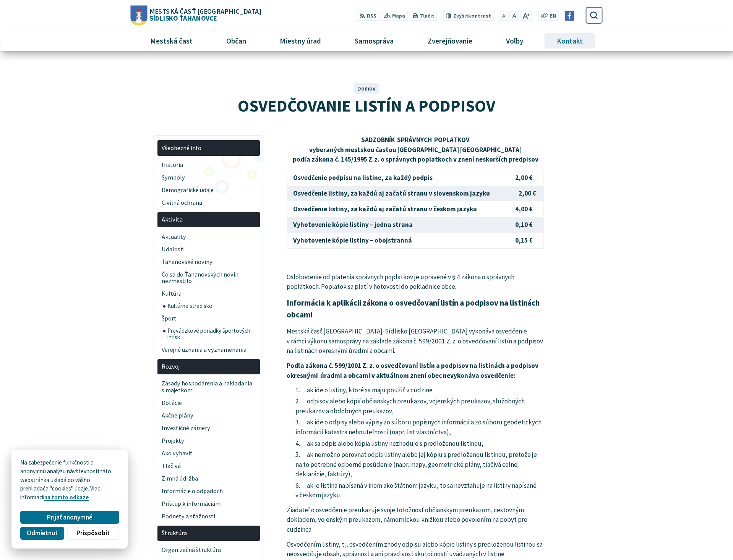 The image size is (733, 560). Describe the element at coordinates (208, 504) in the screenshot. I see `span: Prístup k informáciám` at that location.